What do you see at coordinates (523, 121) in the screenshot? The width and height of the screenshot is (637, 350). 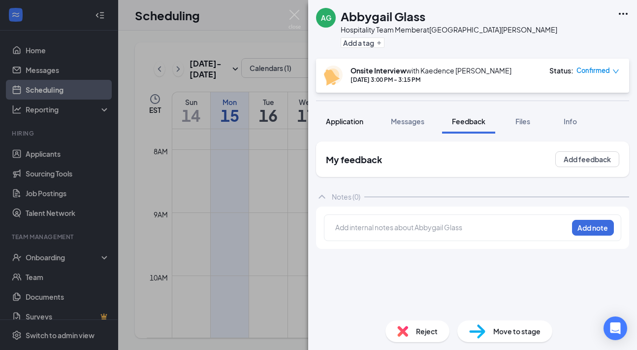 I see `span: Files` at bounding box center [523, 121].